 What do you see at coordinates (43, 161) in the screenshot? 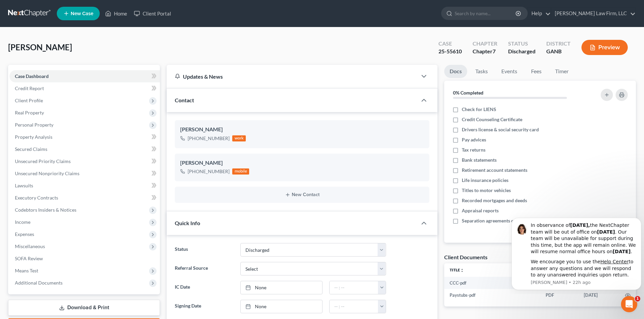
I see `span: Unsecured Priority Claims` at bounding box center [43, 161].